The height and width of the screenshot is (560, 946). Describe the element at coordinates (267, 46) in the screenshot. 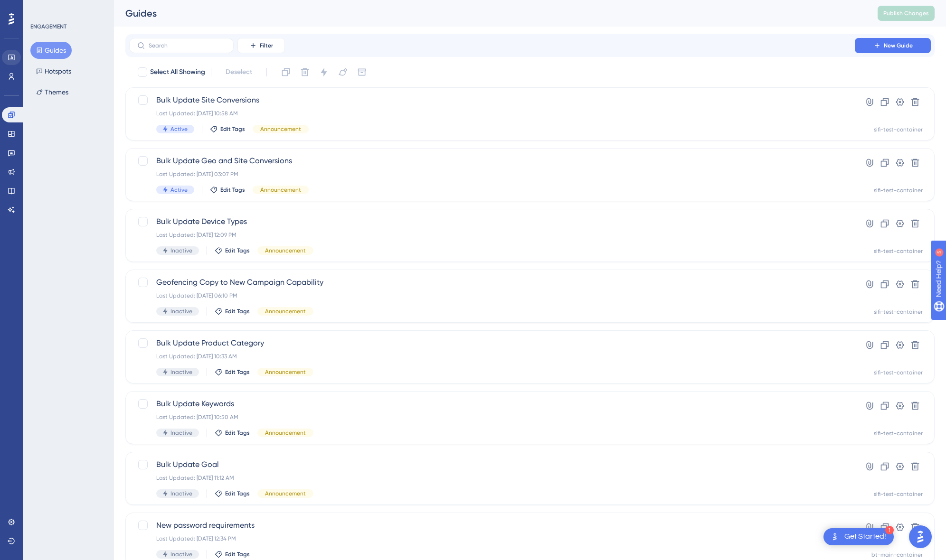

I see `span: Filter` at that location.